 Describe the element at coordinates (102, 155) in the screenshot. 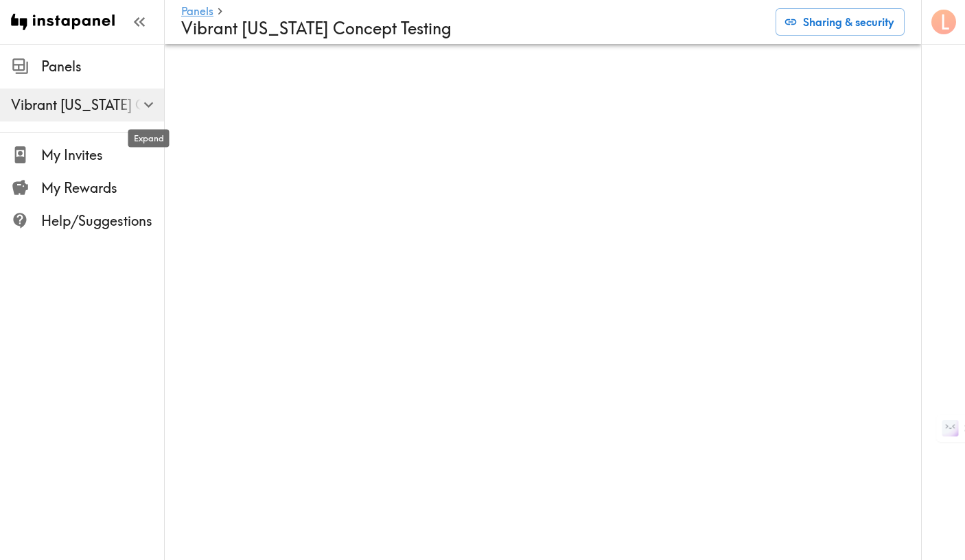

I see `span: My Invites` at that location.